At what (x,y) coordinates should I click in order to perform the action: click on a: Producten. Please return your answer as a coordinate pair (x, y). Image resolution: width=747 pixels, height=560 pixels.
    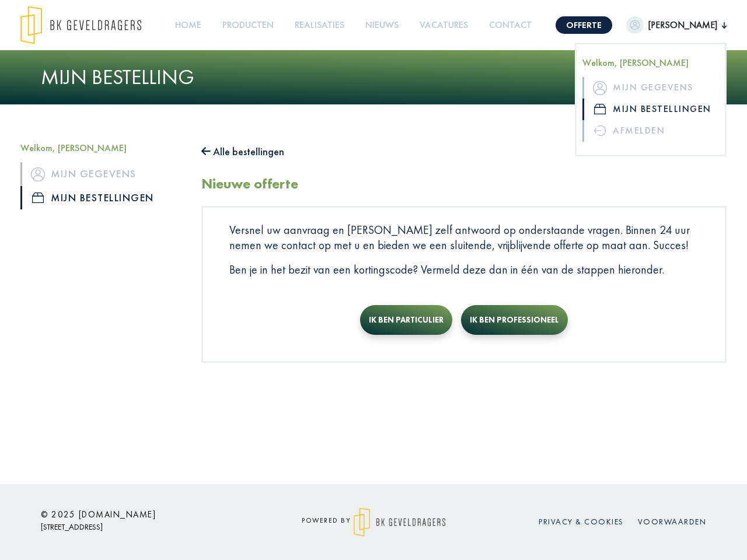
    Looking at the image, I should click on (248, 25).